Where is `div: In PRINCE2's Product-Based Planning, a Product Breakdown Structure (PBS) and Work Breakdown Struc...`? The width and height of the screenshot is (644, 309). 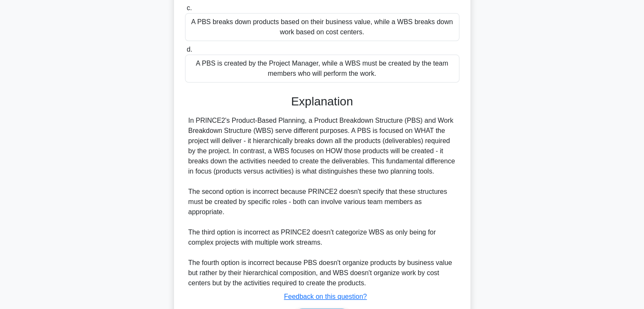
div: In PRINCE2's Product-Based Planning, a Product Breakdown Structure (PBS) and Work Breakdown Struc... is located at coordinates (322, 202).